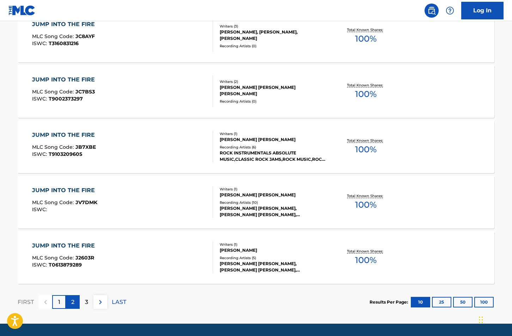  I want to click on span: JC8AYF, so click(85, 36).